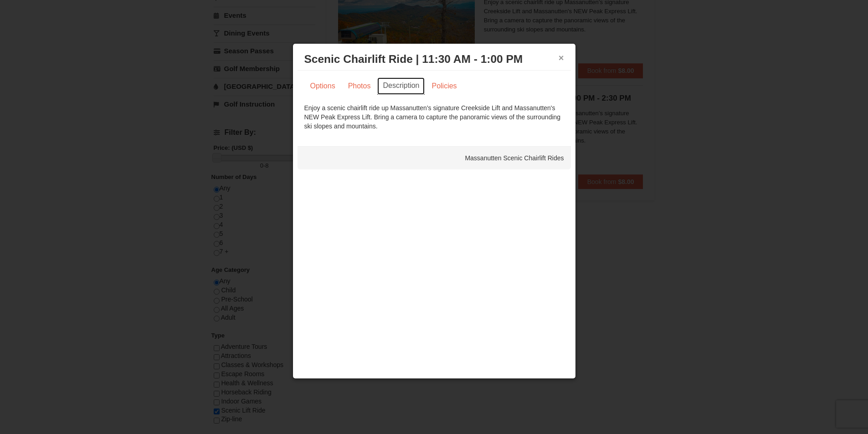 The image size is (868, 434). I want to click on a: Policies, so click(444, 86).